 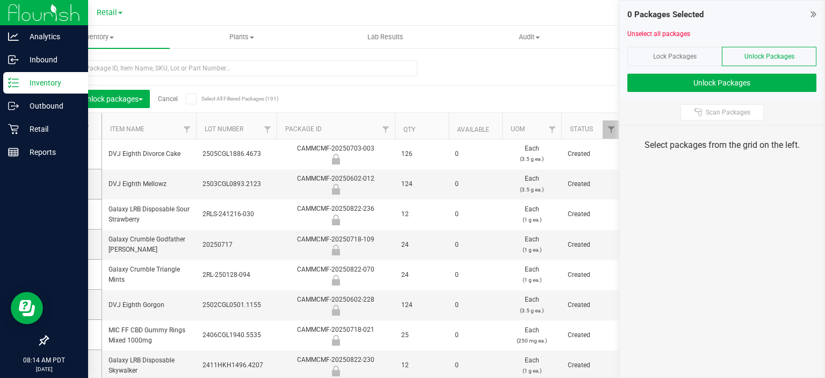 What do you see at coordinates (149, 305) in the screenshot?
I see `span: DVJ Eighth Gorgon` at bounding box center [149, 305].